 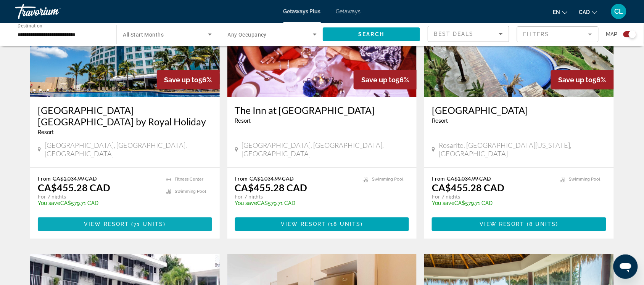 What do you see at coordinates (345, 224) in the screenshot?
I see `span: 18 units` at bounding box center [345, 224].